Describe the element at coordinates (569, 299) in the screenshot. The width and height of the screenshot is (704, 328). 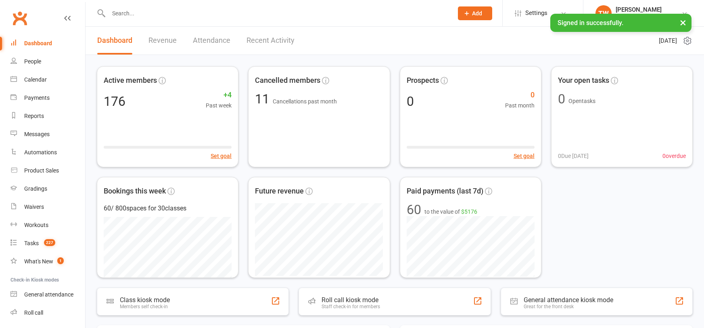
I see `div: General attendance kiosk mode` at that location.